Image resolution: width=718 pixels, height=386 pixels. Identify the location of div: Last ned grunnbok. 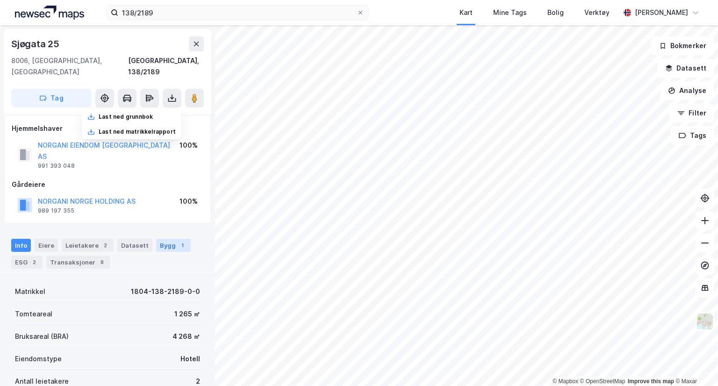
(126, 117).